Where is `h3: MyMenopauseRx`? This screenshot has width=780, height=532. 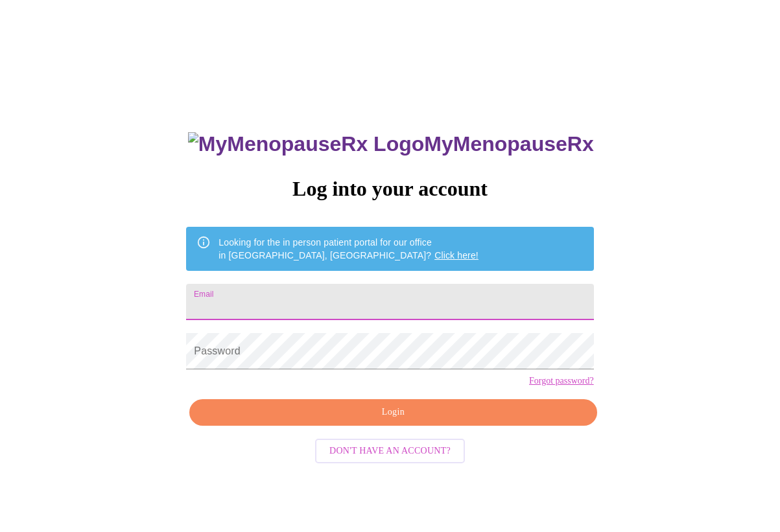
h3: MyMenopauseRx is located at coordinates (391, 144).